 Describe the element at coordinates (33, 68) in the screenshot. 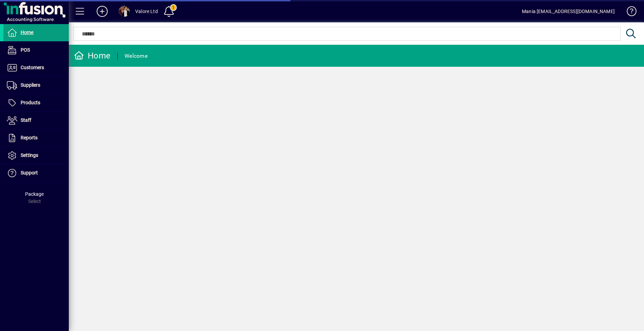

I see `span: Customers` at that location.